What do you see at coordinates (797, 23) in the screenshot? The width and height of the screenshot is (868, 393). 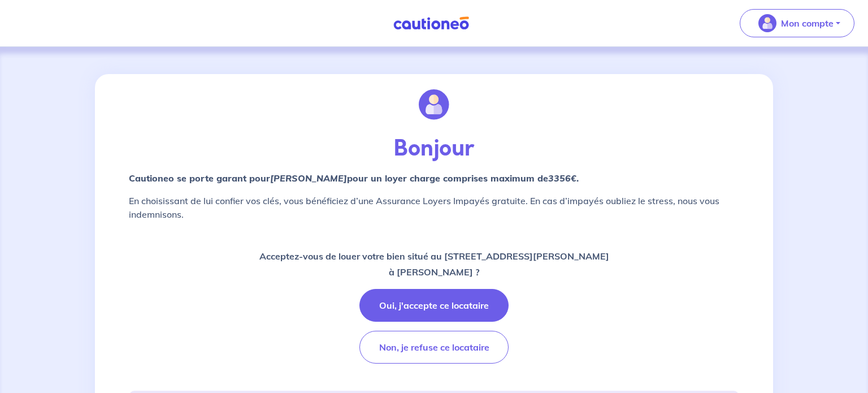 I see `button: illu_account_valid_menu.svgMon compte` at bounding box center [797, 23].